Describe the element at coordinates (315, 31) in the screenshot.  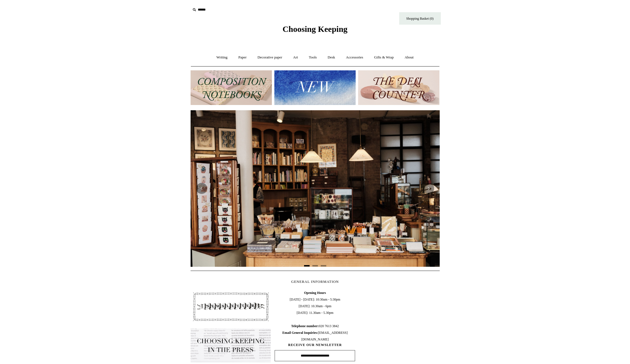
I see `a: Choosing Keeping` at that location.